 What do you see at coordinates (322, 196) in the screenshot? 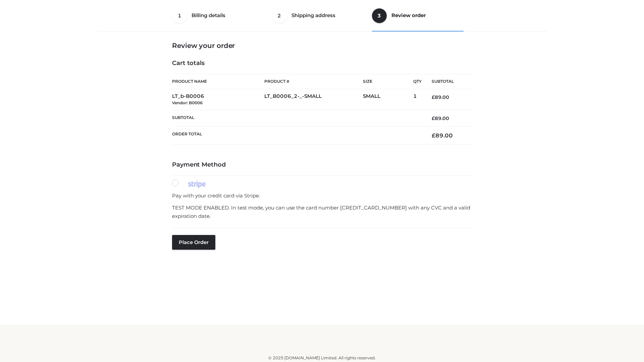
I see `p: Pay with your credit card via Stripe.` at bounding box center [322, 196].